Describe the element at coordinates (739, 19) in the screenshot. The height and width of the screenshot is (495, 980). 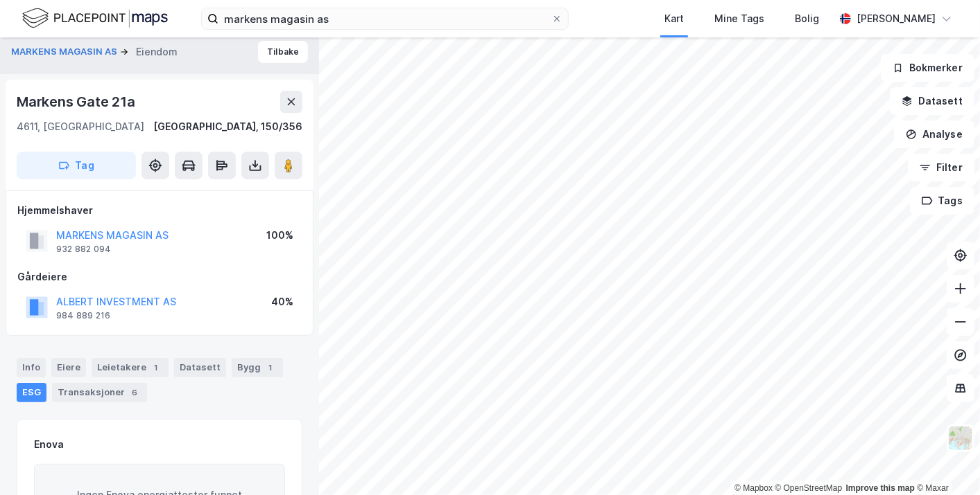
I see `div: Mine Tags` at that location.